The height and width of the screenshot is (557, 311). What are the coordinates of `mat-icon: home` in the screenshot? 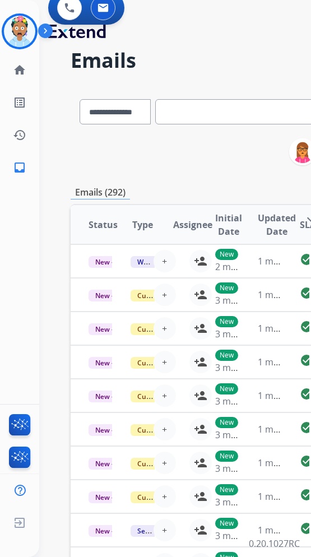 It's located at (20, 70).